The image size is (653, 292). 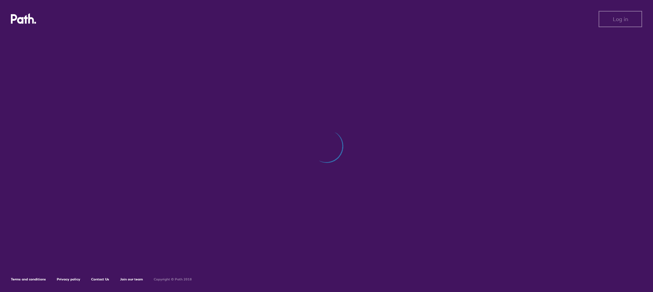 I want to click on a: Terms and conditions, so click(x=28, y=279).